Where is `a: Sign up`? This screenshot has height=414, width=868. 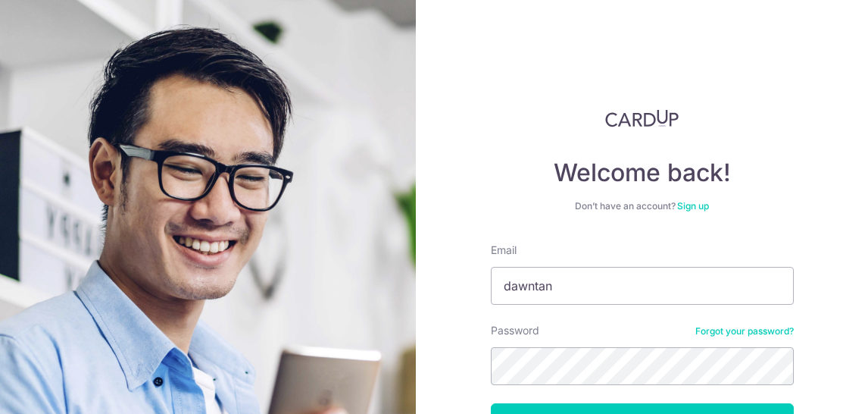 a: Sign up is located at coordinates (694, 205).